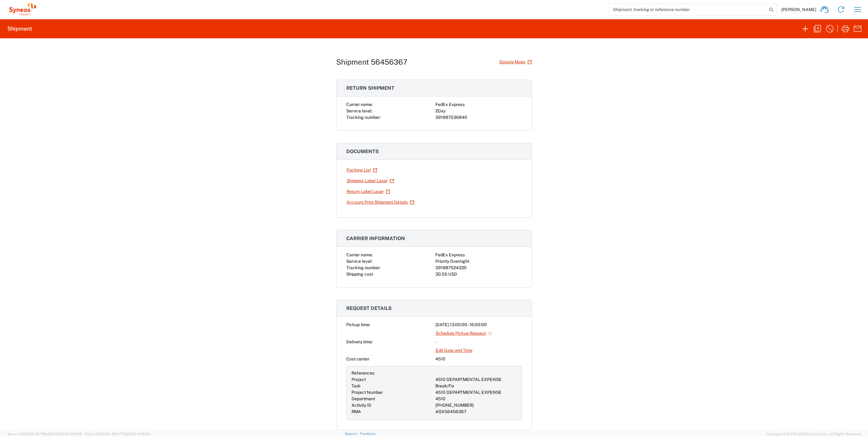 The height and width of the screenshot is (437, 868). Describe the element at coordinates (478, 267) in the screenshot. I see `div: 391987524320` at that location.